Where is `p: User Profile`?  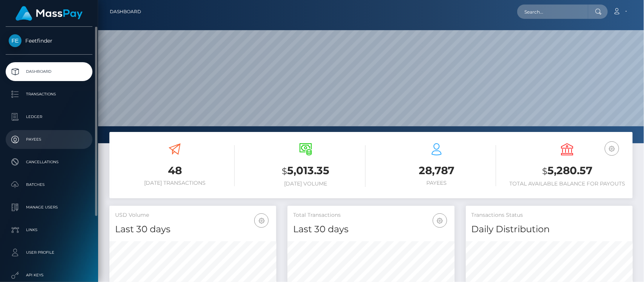
p: User Profile is located at coordinates (49, 253).